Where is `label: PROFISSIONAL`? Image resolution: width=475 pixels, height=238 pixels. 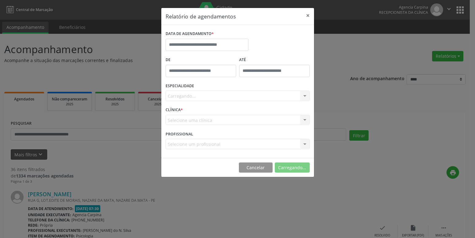
label: PROFISSIONAL is located at coordinates (180, 134).